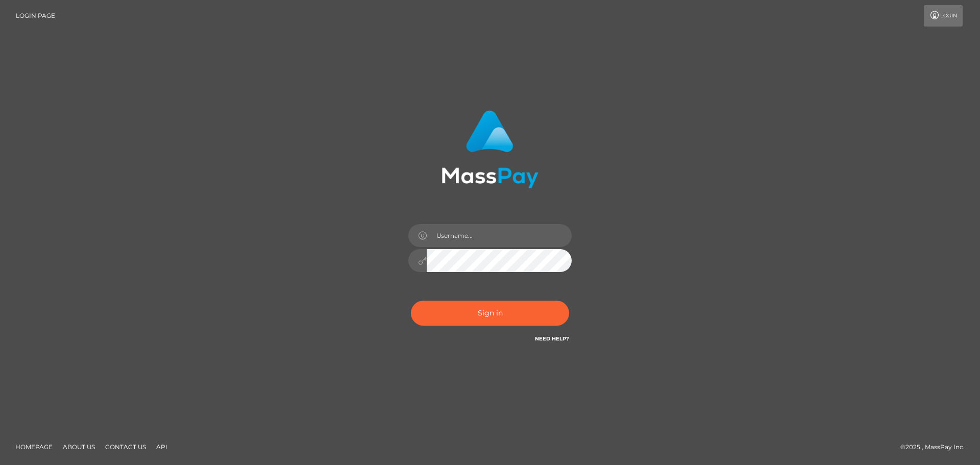 This screenshot has width=980, height=465. What do you see at coordinates (35, 15) in the screenshot?
I see `a: Login Page` at bounding box center [35, 15].